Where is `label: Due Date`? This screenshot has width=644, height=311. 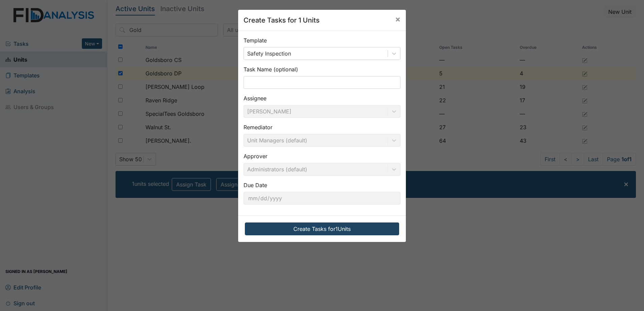 label: Due Date is located at coordinates (255, 185).